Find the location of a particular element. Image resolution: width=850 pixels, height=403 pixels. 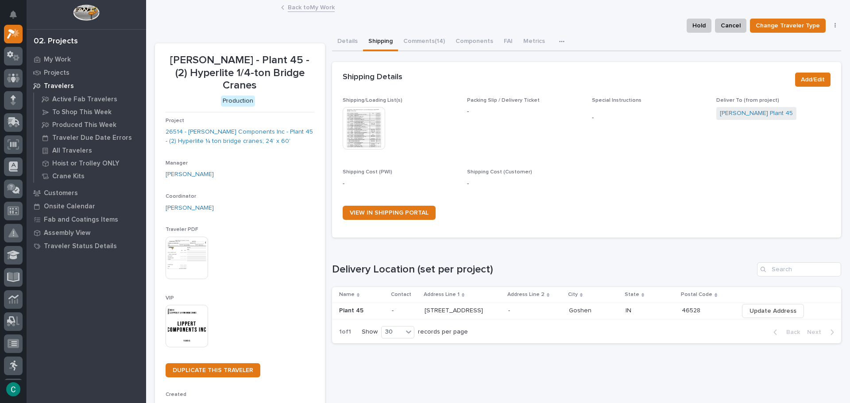

button: Next is located at coordinates (822, 332).